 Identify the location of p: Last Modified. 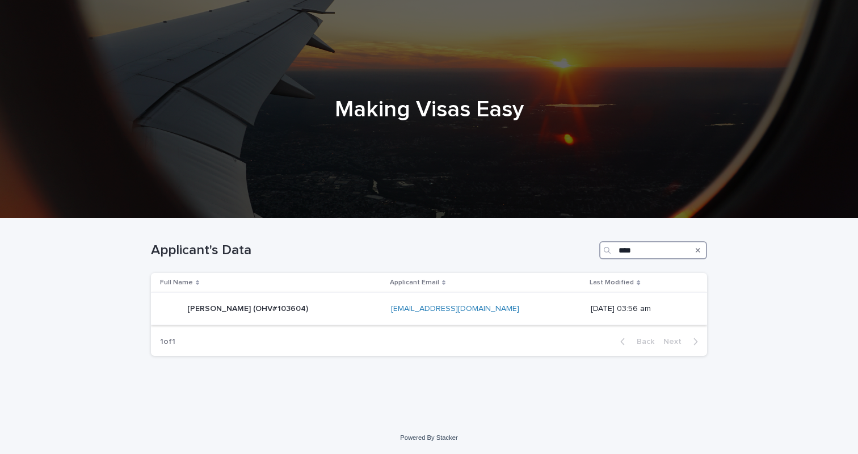
(612, 283).